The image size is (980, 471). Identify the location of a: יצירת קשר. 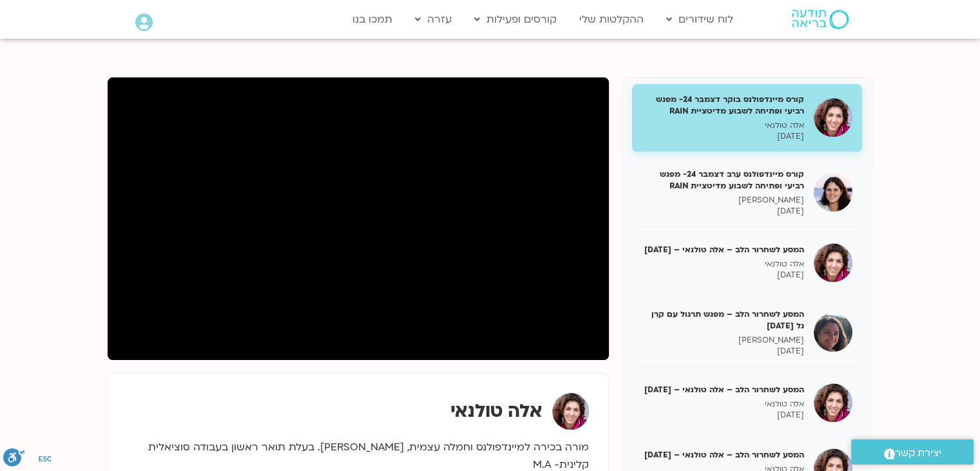
(912, 452).